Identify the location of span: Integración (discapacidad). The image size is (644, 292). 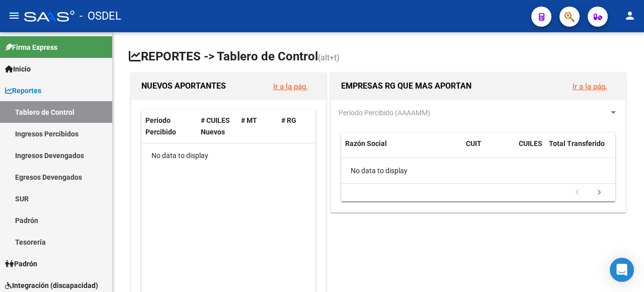
(51, 286).